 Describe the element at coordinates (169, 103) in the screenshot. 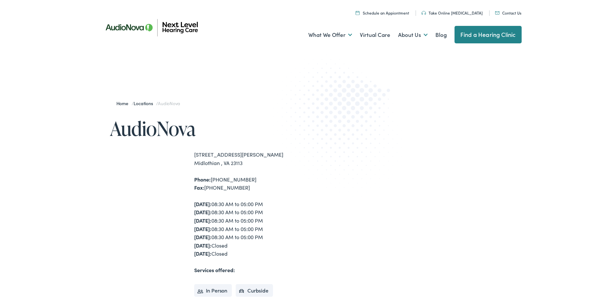

I see `span: AudioNova` at that location.